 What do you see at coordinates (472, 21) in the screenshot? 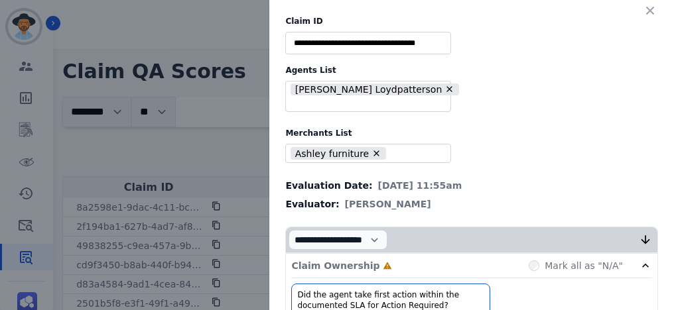
I see `label: Claim ID` at bounding box center [472, 21].